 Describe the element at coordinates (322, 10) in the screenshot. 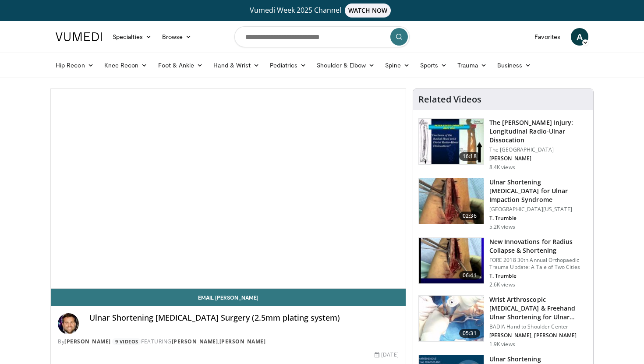

I see `a: Vumedi Week 2025 ChannelWATCH NOW` at that location.